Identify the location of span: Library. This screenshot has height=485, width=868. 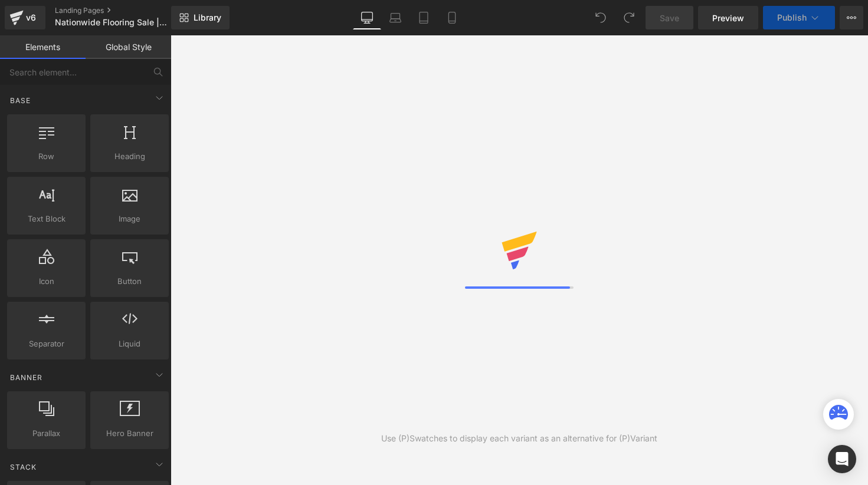
(207, 17).